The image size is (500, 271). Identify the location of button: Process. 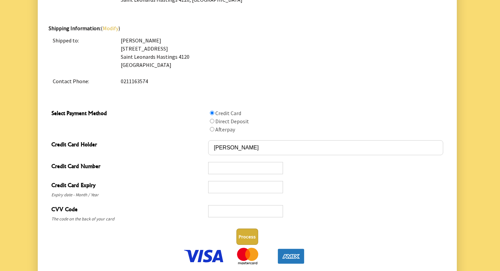
(247, 237).